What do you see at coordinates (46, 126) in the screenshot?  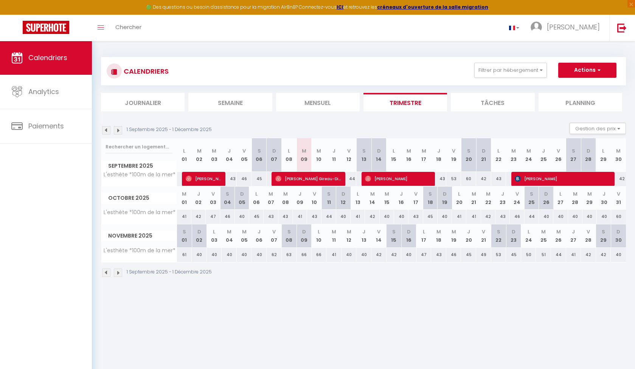 I see `span: Paiements` at bounding box center [46, 126].